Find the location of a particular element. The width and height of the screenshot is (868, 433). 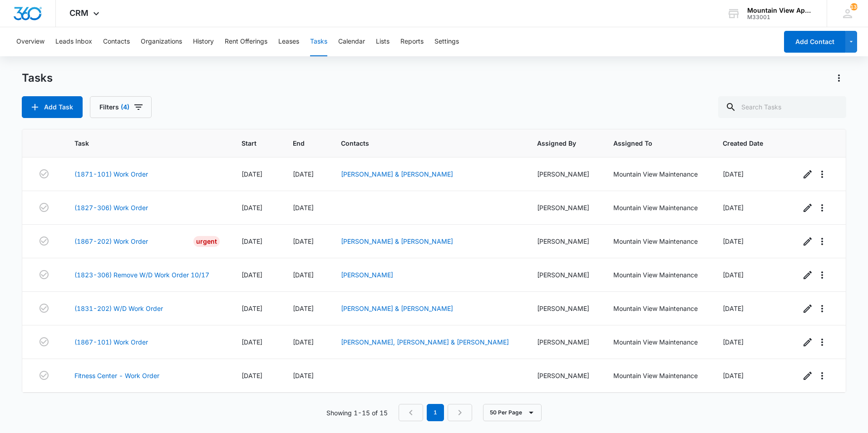

a: (1831-202) W/D Work Order is located at coordinates (119, 308).